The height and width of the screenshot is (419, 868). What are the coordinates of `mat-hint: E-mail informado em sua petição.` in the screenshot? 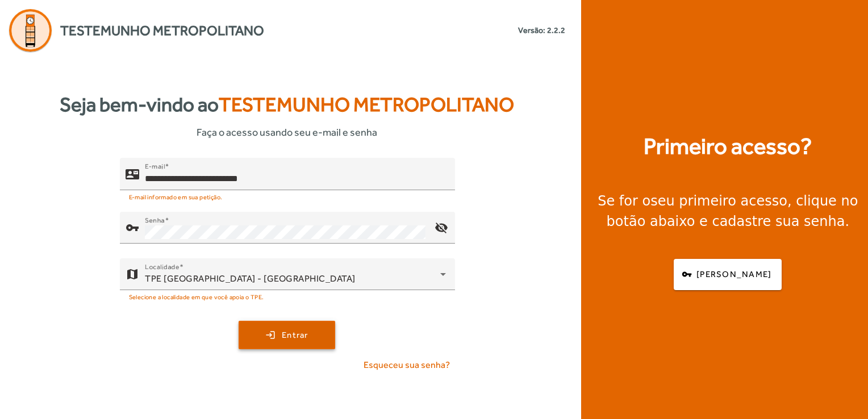 It's located at (176, 196).